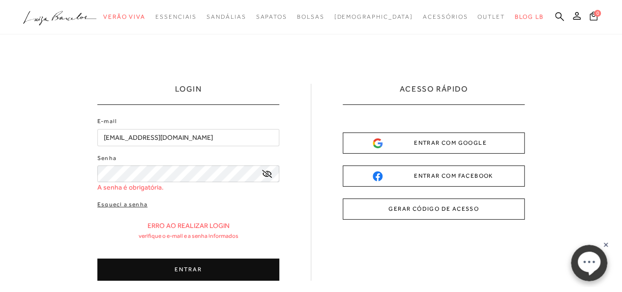 This screenshot has width=622, height=292. Describe the element at coordinates (529, 17) in the screenshot. I see `a: BLOG LB` at that location.